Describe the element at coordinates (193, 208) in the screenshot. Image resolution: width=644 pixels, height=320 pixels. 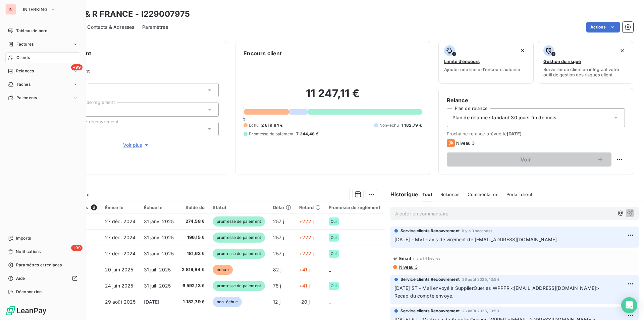
I see `div: Solde dû` at that location.